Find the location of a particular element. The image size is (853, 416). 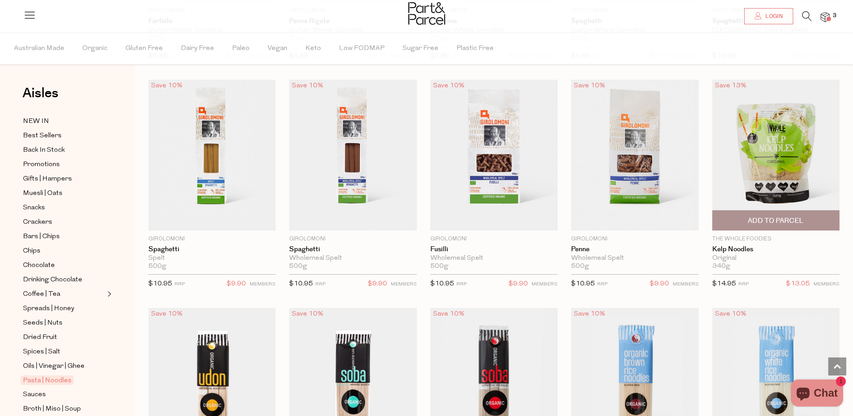

a: Drinking Chocolate is located at coordinates (64, 279).